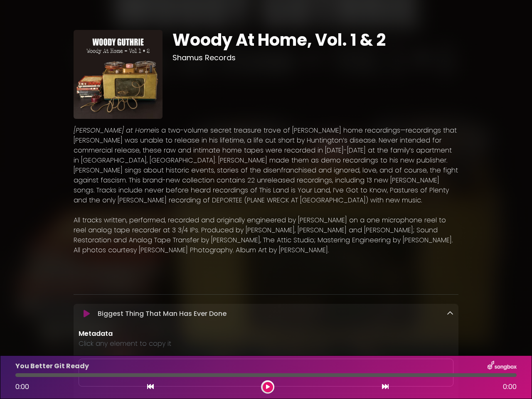 This screenshot has width=532, height=399. Describe the element at coordinates (162, 314) in the screenshot. I see `p: Biggest Thing That Man Has Ever Done` at that location.